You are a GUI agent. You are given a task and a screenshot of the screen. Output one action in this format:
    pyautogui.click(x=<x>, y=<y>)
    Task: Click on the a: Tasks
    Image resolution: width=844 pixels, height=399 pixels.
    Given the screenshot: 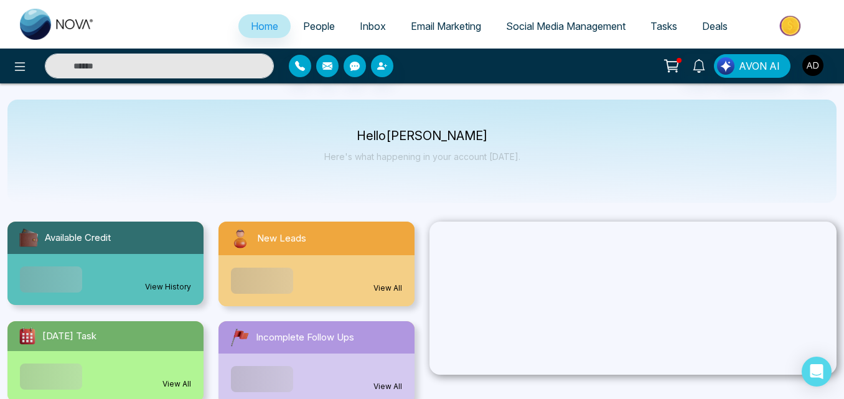 What is the action you would take?
    pyautogui.click(x=664, y=26)
    